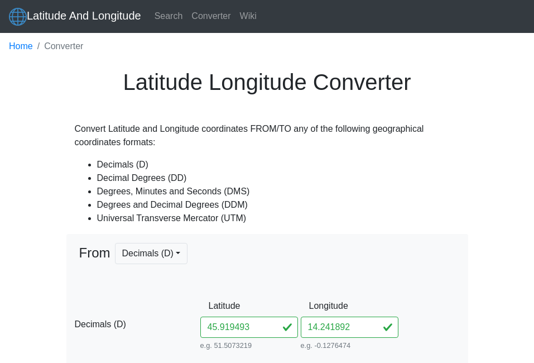 This screenshot has height=363, width=534. I want to click on li: Degrees, Minutes and Seconds (DMS), so click(279, 191).